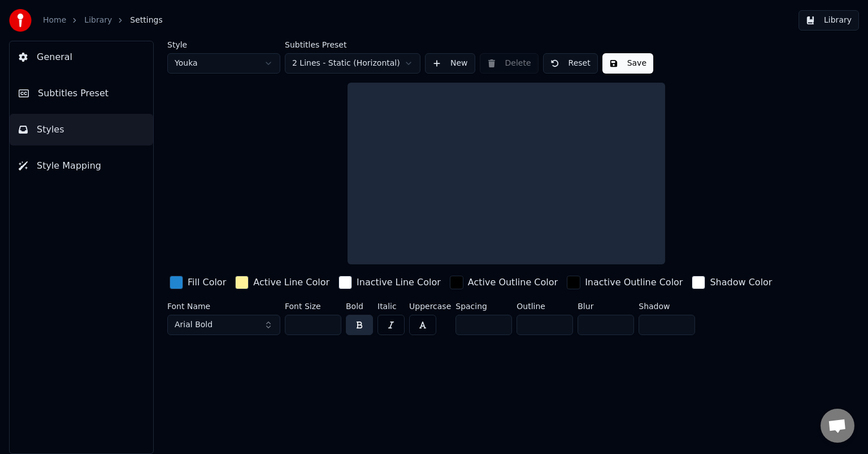  Describe the element at coordinates (628, 63) in the screenshot. I see `button: Save` at that location.